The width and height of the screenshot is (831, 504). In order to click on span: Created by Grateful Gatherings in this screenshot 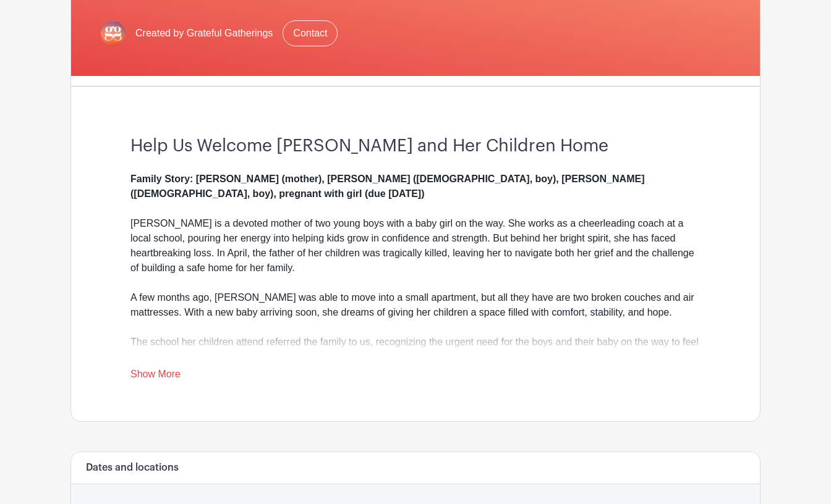, I will do `click(204, 33)`.